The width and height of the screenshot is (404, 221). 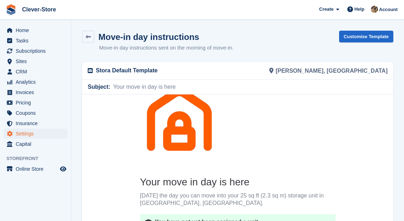 I want to click on span: Subscriptions, so click(x=37, y=51).